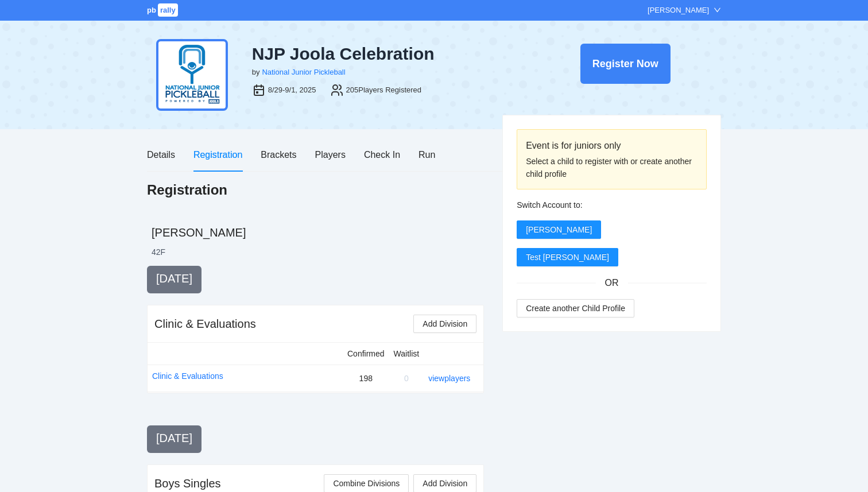  Describe the element at coordinates (187, 190) in the screenshot. I see `h1: Registration` at that location.